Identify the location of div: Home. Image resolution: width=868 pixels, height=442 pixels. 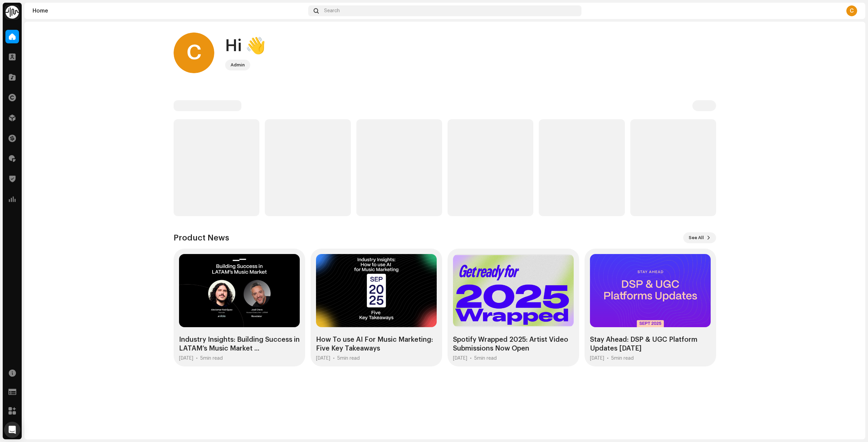
(169, 11).